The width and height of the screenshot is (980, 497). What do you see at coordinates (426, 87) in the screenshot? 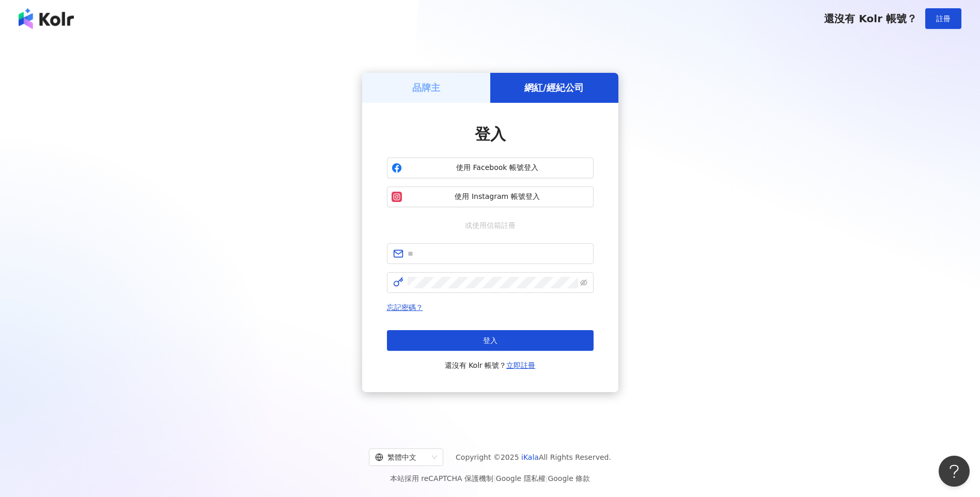
I see `h5: 品牌主` at bounding box center [426, 87].